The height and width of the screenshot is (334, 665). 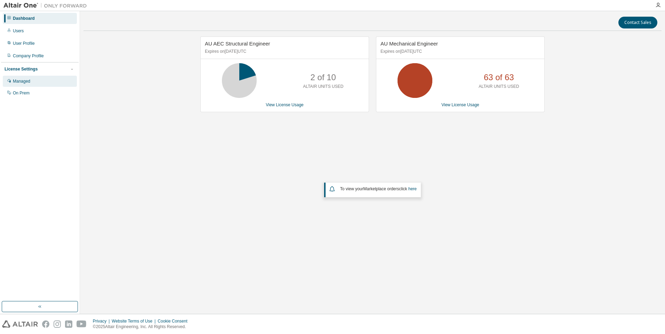 What do you see at coordinates (68, 324) in the screenshot?
I see `img: linkedin.svg` at bounding box center [68, 324].